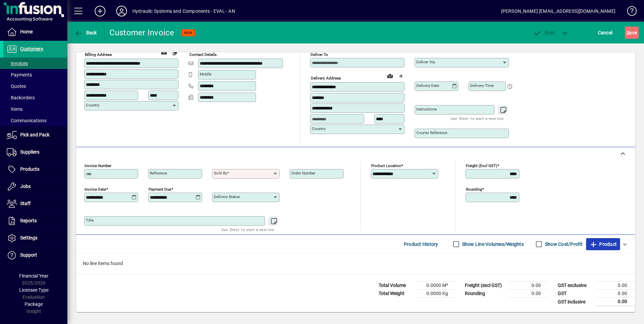  Describe the element at coordinates (356, 264) in the screenshot. I see `div: No line items found` at that location.